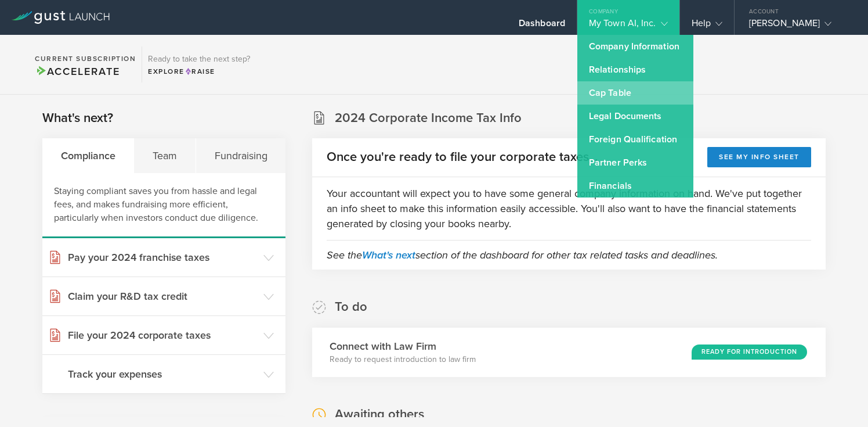 Image resolution: width=868 pixels, height=427 pixels. I want to click on h2: Once you're ready to file your corporate taxes..., so click(462, 156).